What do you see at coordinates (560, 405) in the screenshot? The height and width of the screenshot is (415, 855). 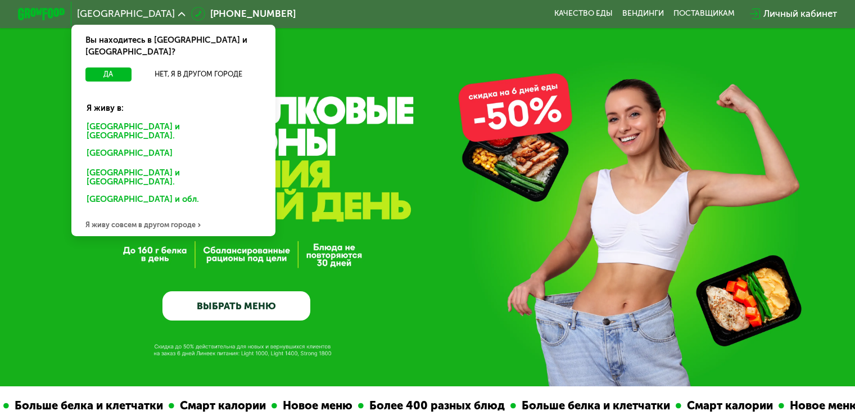 I see `div: Больше белка и клетчатки` at bounding box center [560, 405].